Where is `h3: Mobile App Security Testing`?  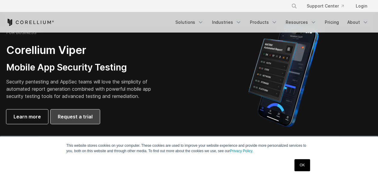
h3: Mobile App Security Testing is located at coordinates (83, 67).